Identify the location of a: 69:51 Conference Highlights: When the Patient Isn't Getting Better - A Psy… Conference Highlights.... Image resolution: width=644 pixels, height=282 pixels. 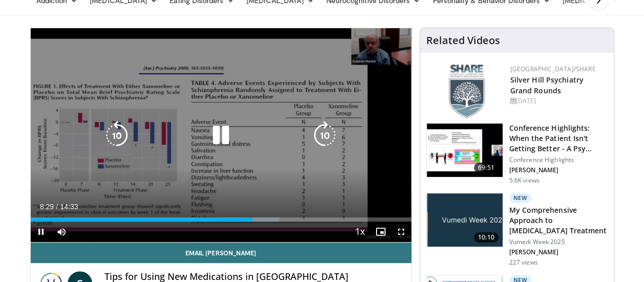
(517, 154).